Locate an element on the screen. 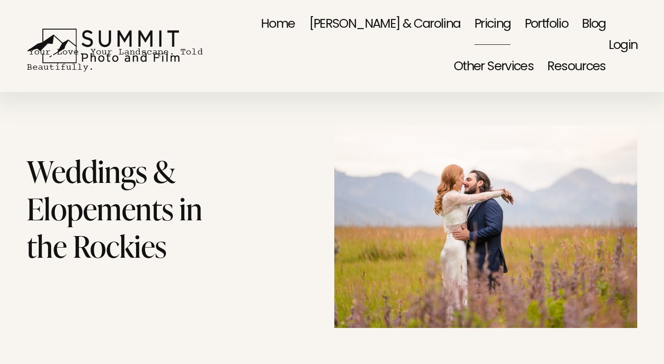 The width and height of the screenshot is (664, 364). span: Login is located at coordinates (623, 46).